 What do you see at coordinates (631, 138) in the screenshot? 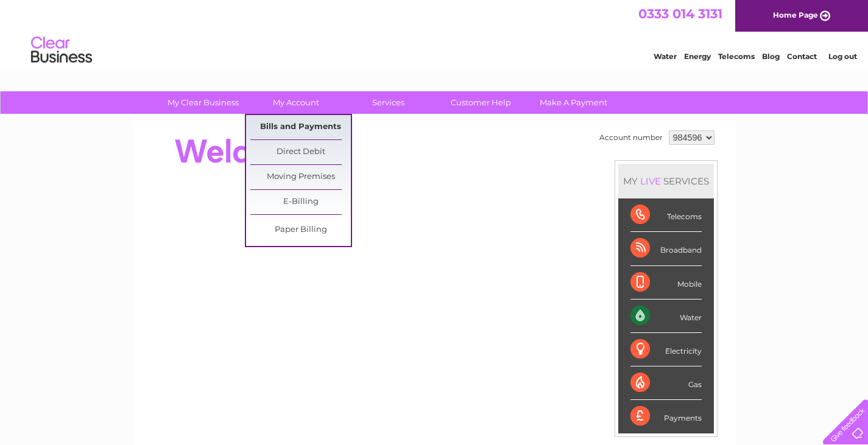
I see `td: Account number` at bounding box center [631, 138].